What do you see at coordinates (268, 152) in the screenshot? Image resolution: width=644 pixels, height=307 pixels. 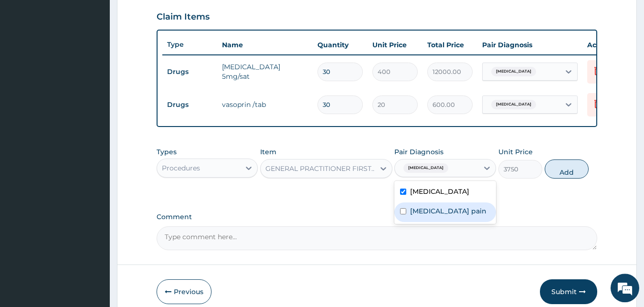 I see `label: Item` at bounding box center [268, 152].